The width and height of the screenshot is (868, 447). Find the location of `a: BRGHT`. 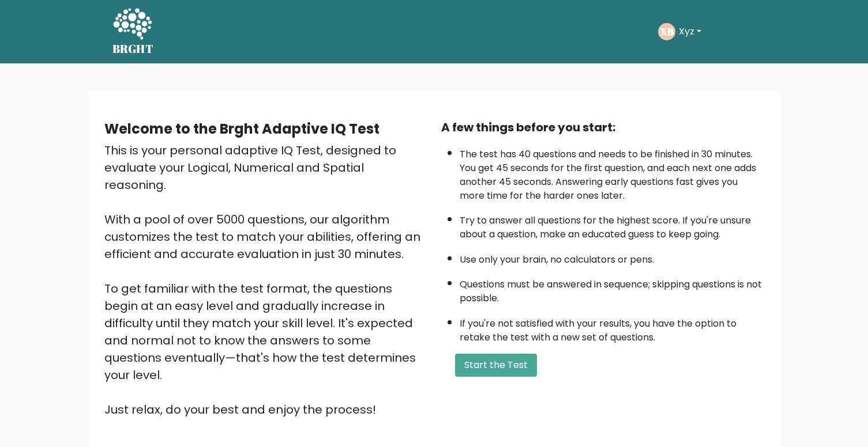

a: BRGHT is located at coordinates (133, 32).